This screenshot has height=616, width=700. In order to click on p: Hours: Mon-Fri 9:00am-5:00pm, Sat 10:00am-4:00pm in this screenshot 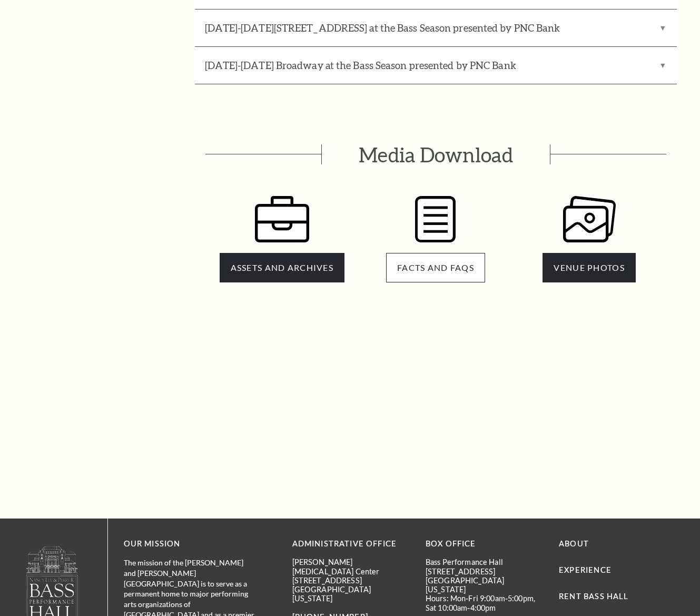, I will do `click(484, 603)`.